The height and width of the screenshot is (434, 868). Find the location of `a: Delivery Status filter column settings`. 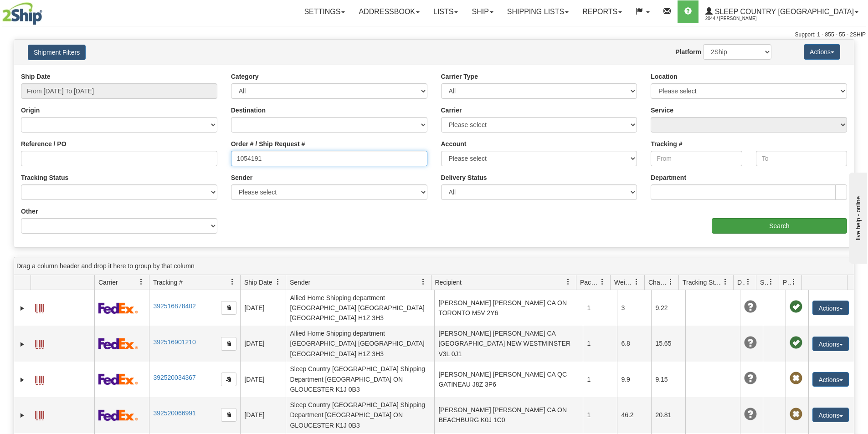

a: Delivery Status filter column settings is located at coordinates (748, 282).